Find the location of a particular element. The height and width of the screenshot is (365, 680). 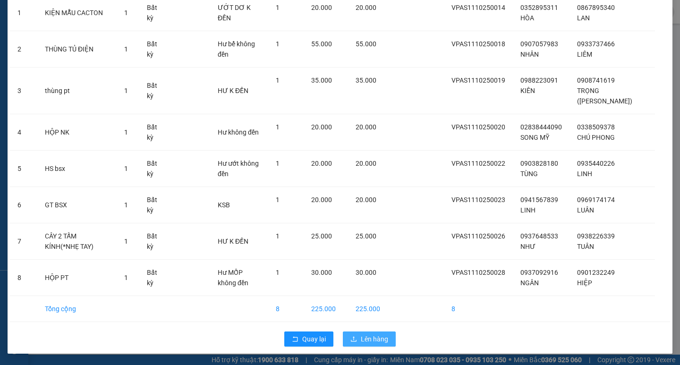

td: GT BSX is located at coordinates (77, 205).